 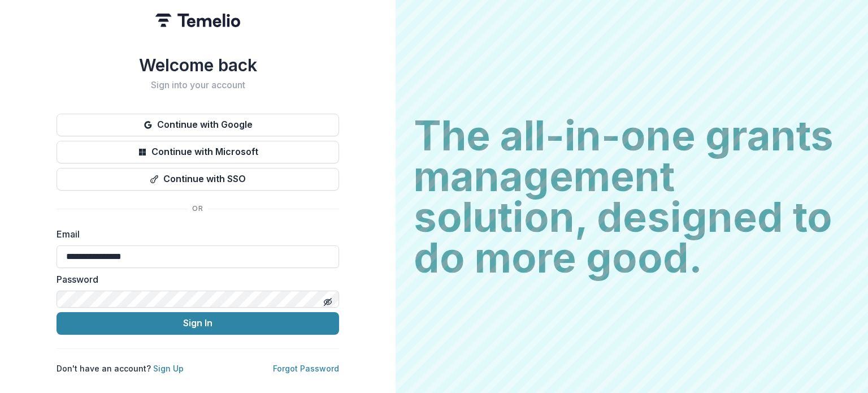 What do you see at coordinates (198, 65) in the screenshot?
I see `h1: Welcome back` at bounding box center [198, 65].